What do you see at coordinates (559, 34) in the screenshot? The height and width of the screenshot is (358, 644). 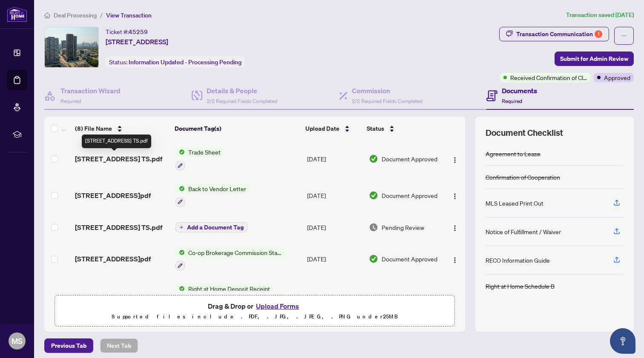 I see `div: Transaction Communication` at bounding box center [559, 34].